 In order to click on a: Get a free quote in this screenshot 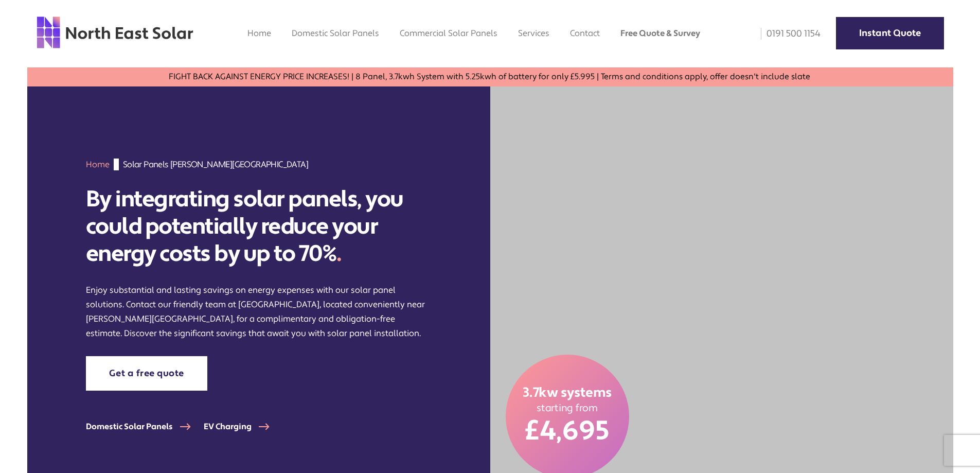, I will do `click(146, 373)`.